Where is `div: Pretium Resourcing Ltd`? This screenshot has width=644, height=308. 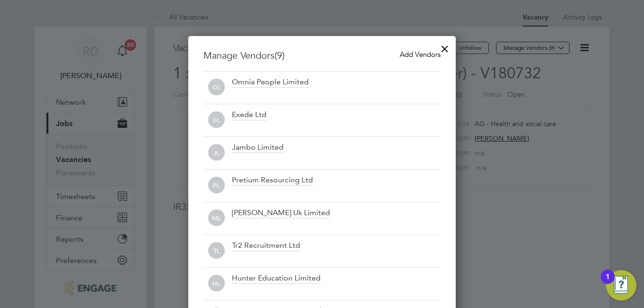 div: Pretium Resourcing Ltd is located at coordinates (272, 180).